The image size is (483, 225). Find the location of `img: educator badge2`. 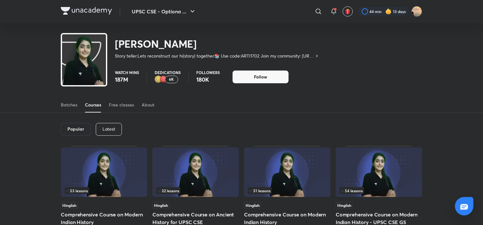

img: educator badge2 is located at coordinates (158, 80).